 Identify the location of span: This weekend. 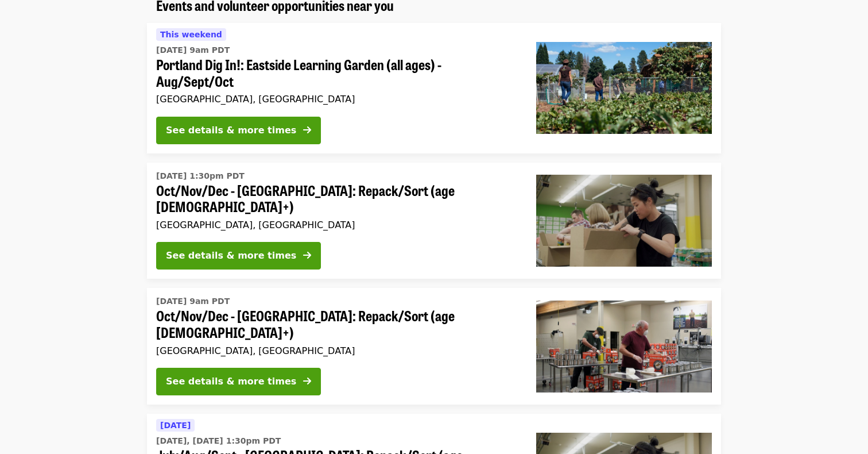
(191, 35).